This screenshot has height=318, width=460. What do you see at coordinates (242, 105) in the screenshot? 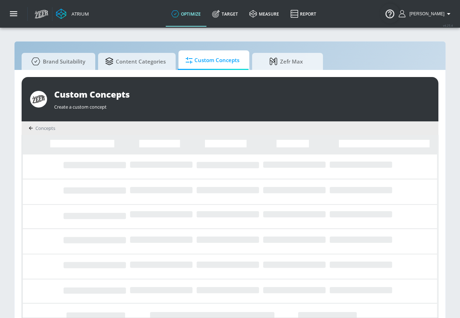
I see `div: Create a custom concept` at bounding box center [242, 105].